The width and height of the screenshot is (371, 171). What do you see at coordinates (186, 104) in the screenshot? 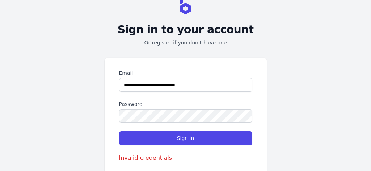
I see `label: Password` at bounding box center [186, 104].